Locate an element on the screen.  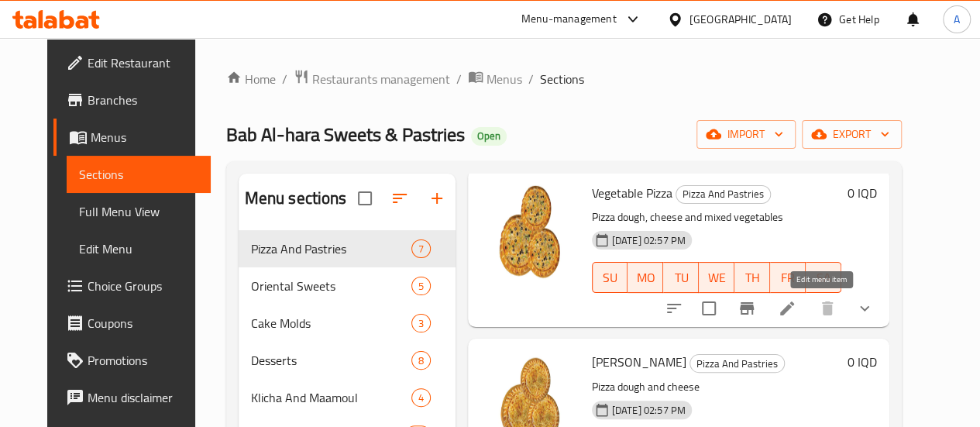
span: Bab Al-hara Sweets & Pastries is located at coordinates (345, 134).